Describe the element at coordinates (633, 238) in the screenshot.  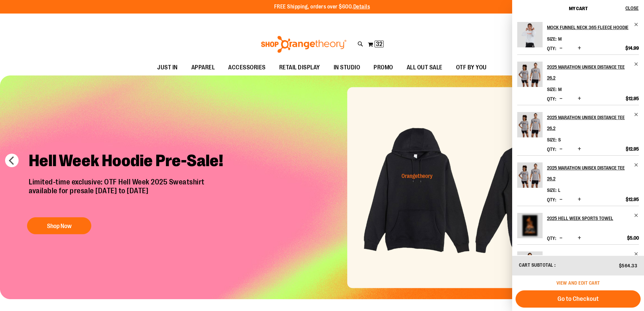
I see `span: $5.00` at that location.